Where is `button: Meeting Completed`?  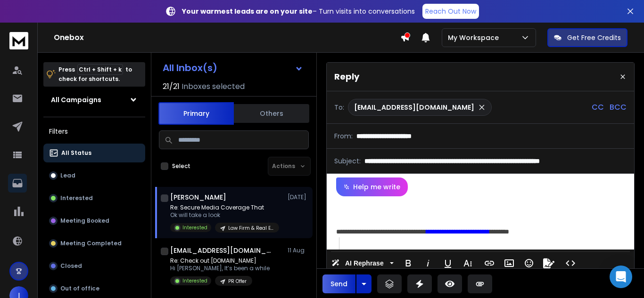 button: Meeting Completed is located at coordinates (94, 244).